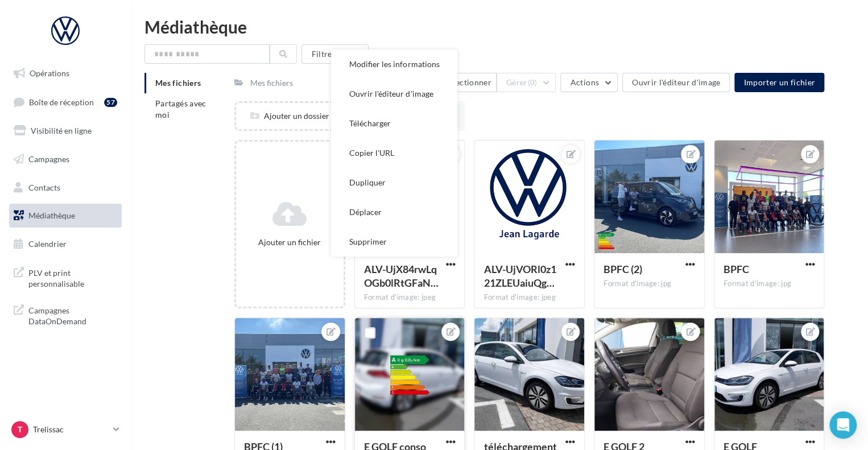 This screenshot has height=450, width=868. I want to click on span: Boîte de réception, so click(61, 102).